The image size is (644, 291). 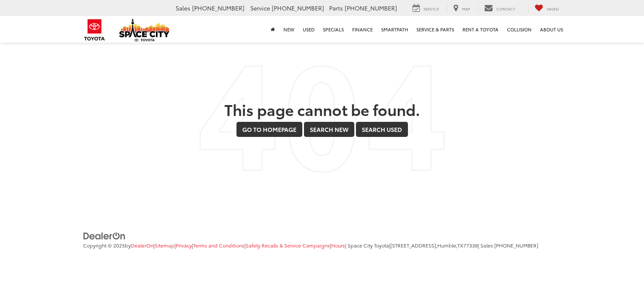 What do you see at coordinates (551, 29) in the screenshot?
I see `a: About Us` at bounding box center [551, 29].